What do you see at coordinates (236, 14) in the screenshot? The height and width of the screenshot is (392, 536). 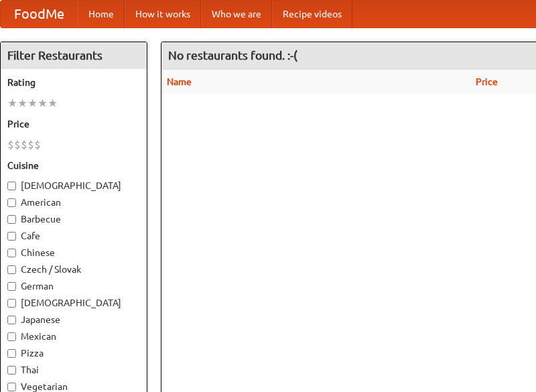 I see `a: Who we are` at bounding box center [236, 14].